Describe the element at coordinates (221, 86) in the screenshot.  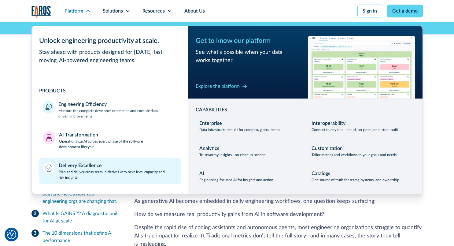
I see `a: Explore the platform` at that location.